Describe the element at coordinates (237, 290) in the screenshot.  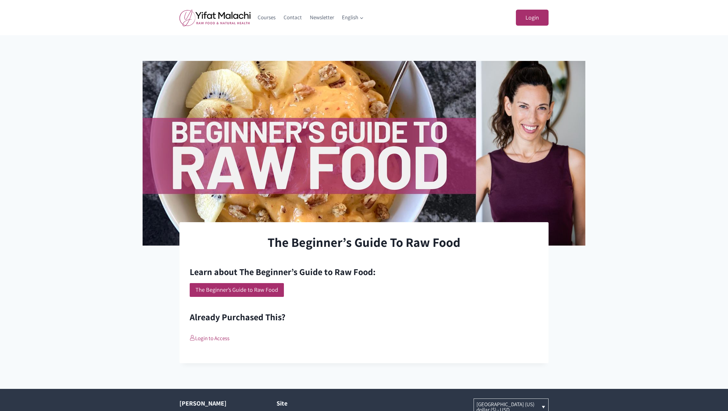
I see `a: The Beginner’s Guide to Raw Food` at that location.